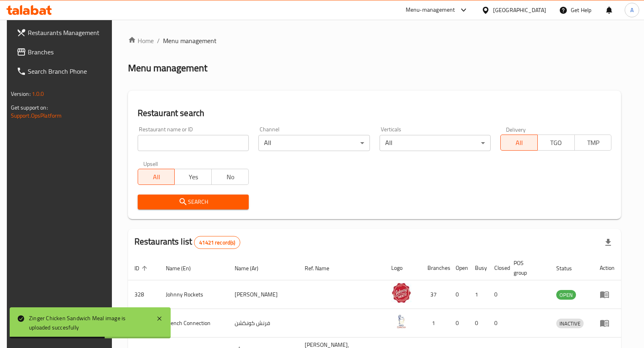  What do you see at coordinates (230, 177) in the screenshot?
I see `span: No` at bounding box center [230, 177].